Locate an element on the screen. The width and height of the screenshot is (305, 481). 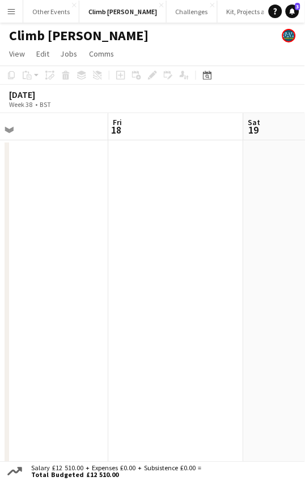
span: View is located at coordinates (17, 54).